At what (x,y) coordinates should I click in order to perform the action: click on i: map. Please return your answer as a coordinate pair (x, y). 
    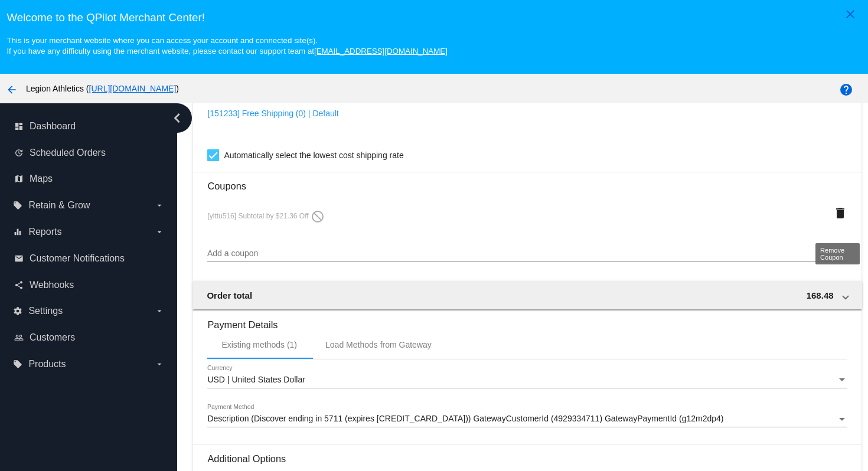
    Looking at the image, I should click on (19, 179).